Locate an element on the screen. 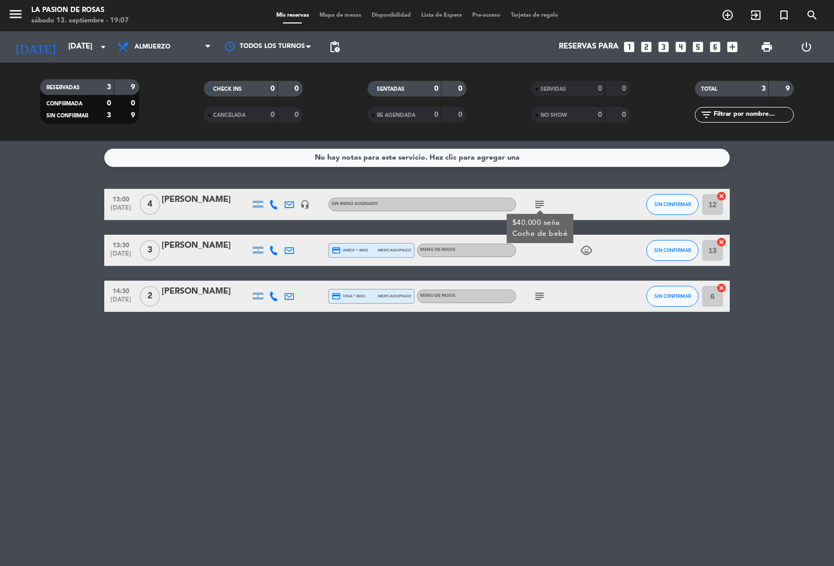 The image size is (834, 566). i: add_box is located at coordinates (732, 47).